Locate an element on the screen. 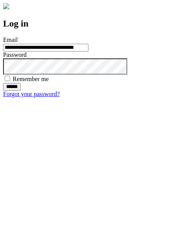 The height and width of the screenshot is (229, 173). label: Email is located at coordinates (10, 40).